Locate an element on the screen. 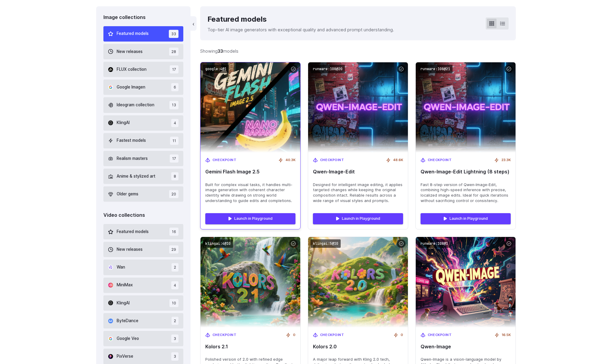 This screenshot has height=364, width=612. button: Realism masters 17 is located at coordinates (143, 158).